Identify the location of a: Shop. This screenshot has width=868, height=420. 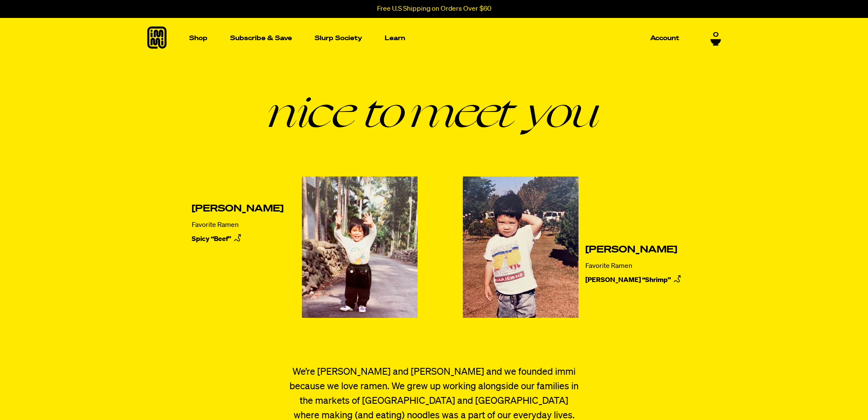
(198, 38).